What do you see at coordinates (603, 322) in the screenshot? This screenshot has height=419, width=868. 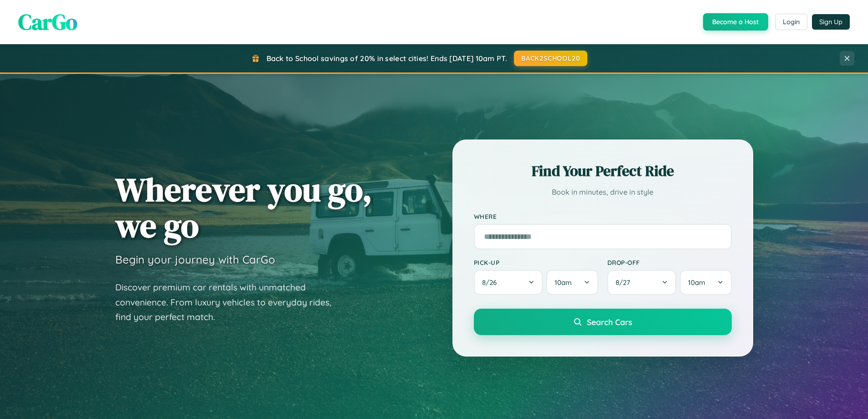 I see `button: Search Cars` at bounding box center [603, 322].